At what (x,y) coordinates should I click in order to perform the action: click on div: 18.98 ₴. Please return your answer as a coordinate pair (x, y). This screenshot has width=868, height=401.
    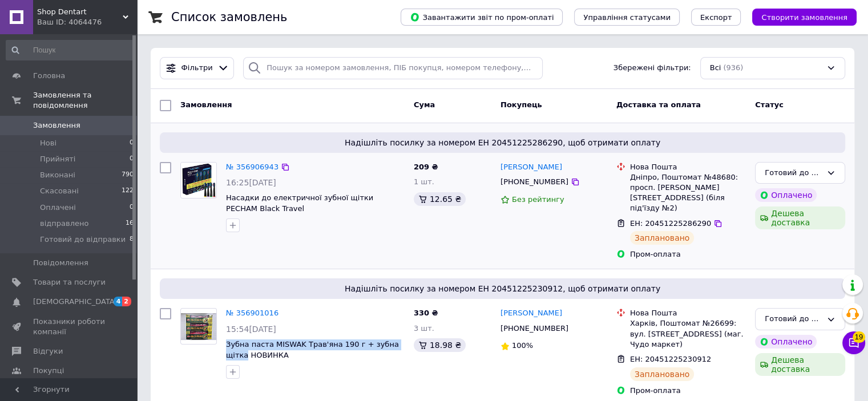
    Looking at the image, I should click on (439, 345).